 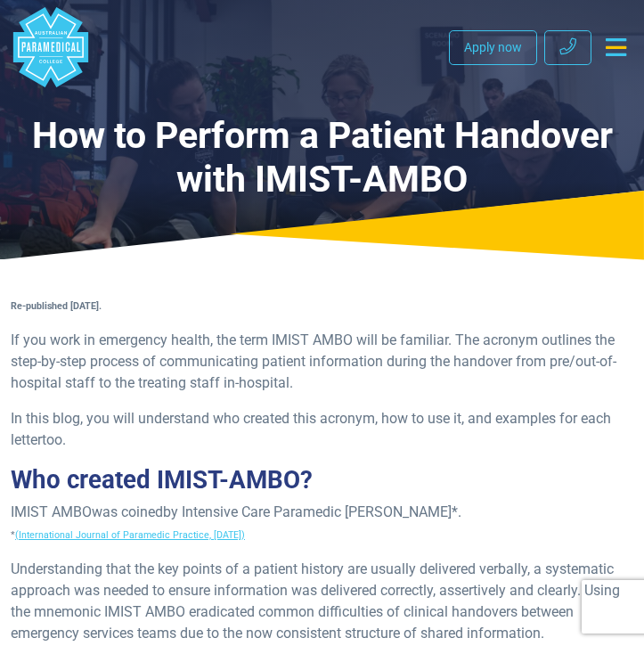 What do you see at coordinates (321, 601) in the screenshot?
I see `p: Understanding that the key points of a patient history are usually delivered verbally, a systemat...` at bounding box center [321, 601].